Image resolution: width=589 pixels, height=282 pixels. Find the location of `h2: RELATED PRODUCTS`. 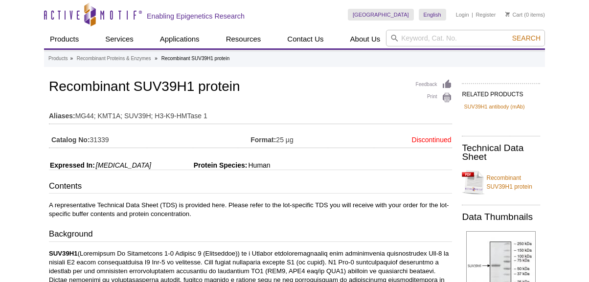

h2: RELATED PRODUCTS is located at coordinates (501, 92).